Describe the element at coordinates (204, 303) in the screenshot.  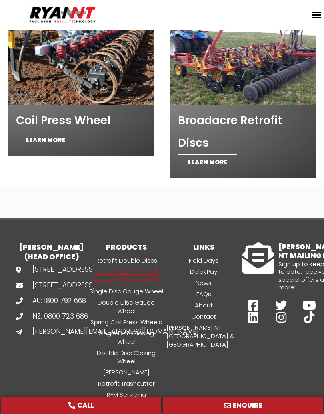
I see `nav: Menu` at that location.